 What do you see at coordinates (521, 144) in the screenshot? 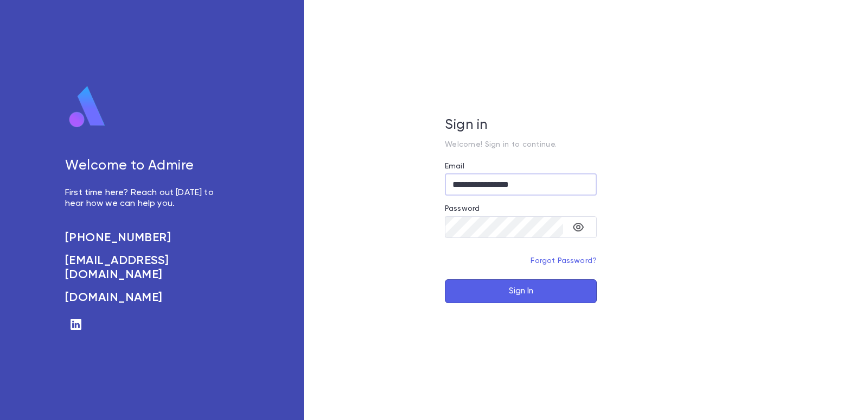
I see `p: Welcome! Sign in to continue.` at bounding box center [521, 144].